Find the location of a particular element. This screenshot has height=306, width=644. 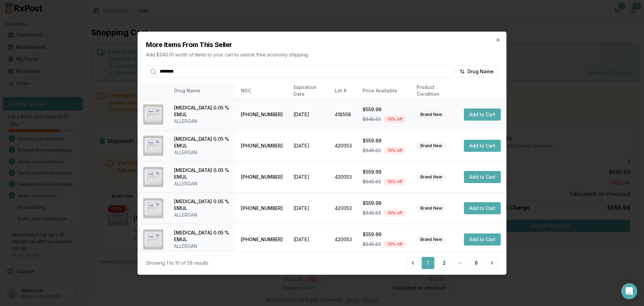

th: NDC is located at coordinates (262, 91).